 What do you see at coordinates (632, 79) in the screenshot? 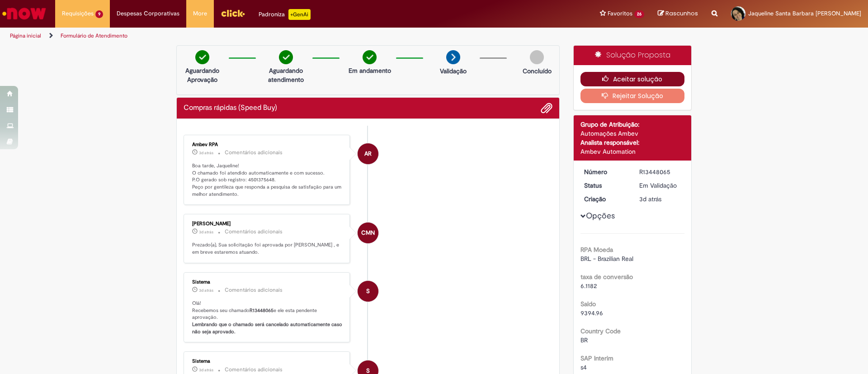
I see `button: Aceitar solução` at bounding box center [632, 79].